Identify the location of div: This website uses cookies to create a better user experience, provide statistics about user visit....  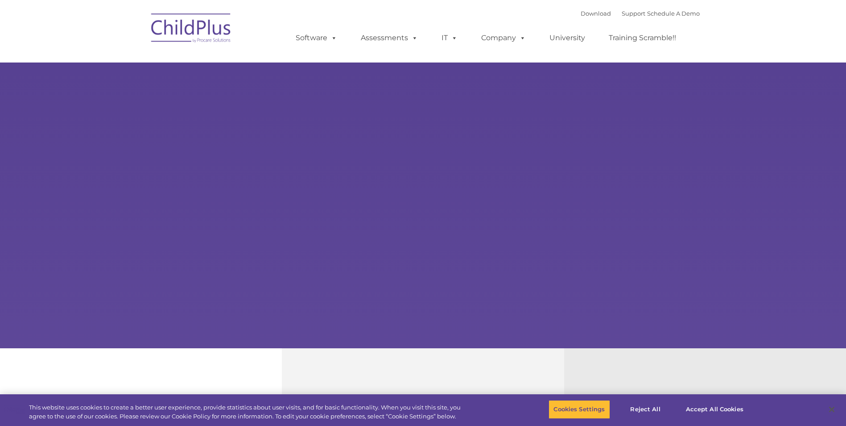
(247, 411).